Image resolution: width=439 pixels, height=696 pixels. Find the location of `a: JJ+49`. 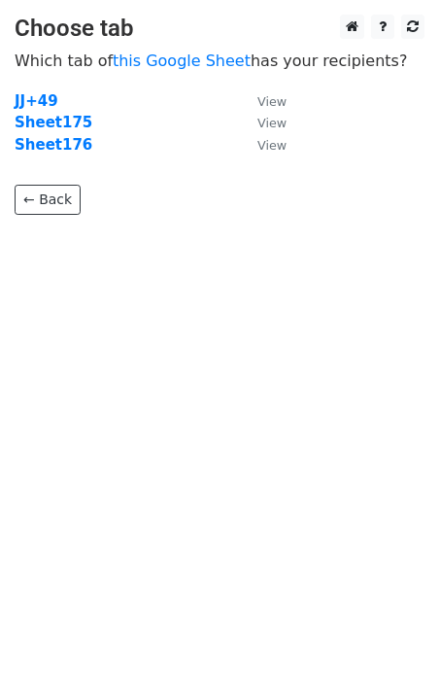

a: JJ+49 is located at coordinates (36, 101).